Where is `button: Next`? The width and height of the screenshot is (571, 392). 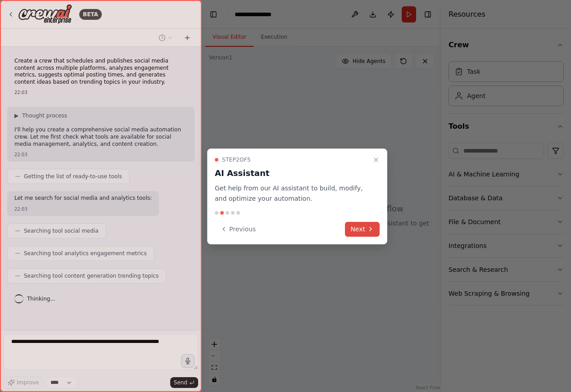
button: Next is located at coordinates (362, 229).